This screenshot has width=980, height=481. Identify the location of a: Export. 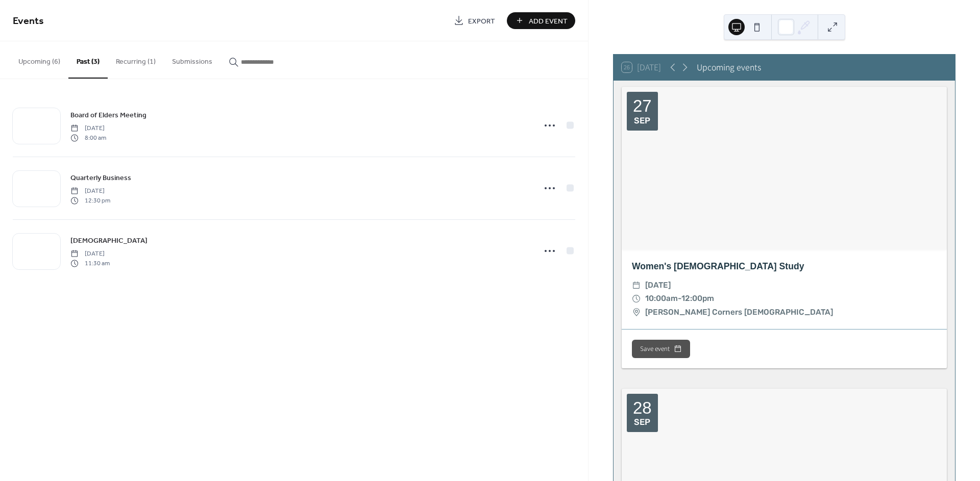
(475, 20).